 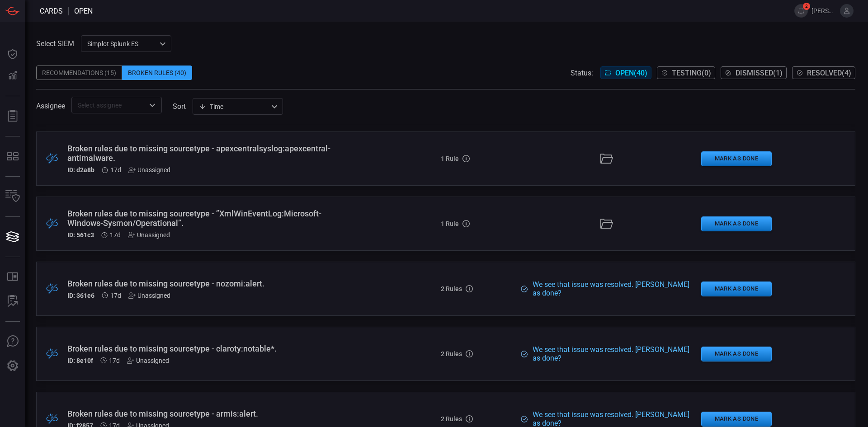 What do you see at coordinates (691, 73) in the screenshot?
I see `span: Testing ( 0 )` at bounding box center [691, 73].